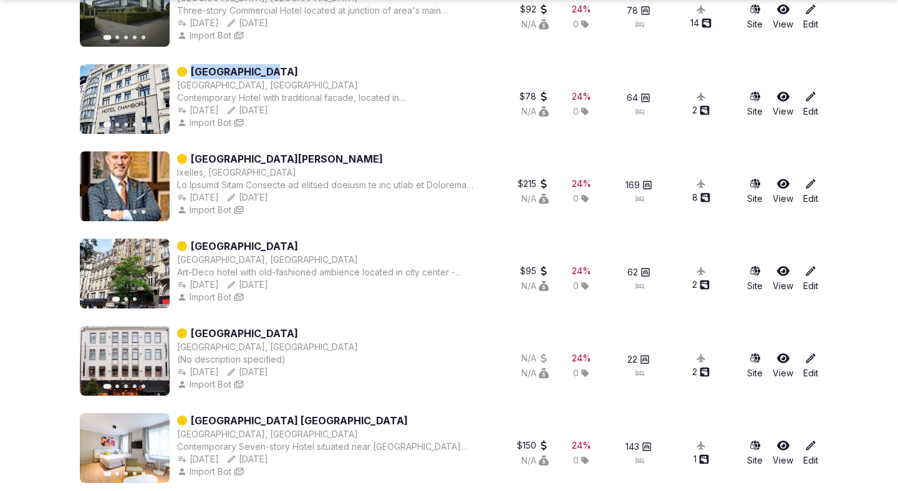 The width and height of the screenshot is (898, 491). What do you see at coordinates (534, 97) in the screenshot?
I see `button: $78` at bounding box center [534, 97].